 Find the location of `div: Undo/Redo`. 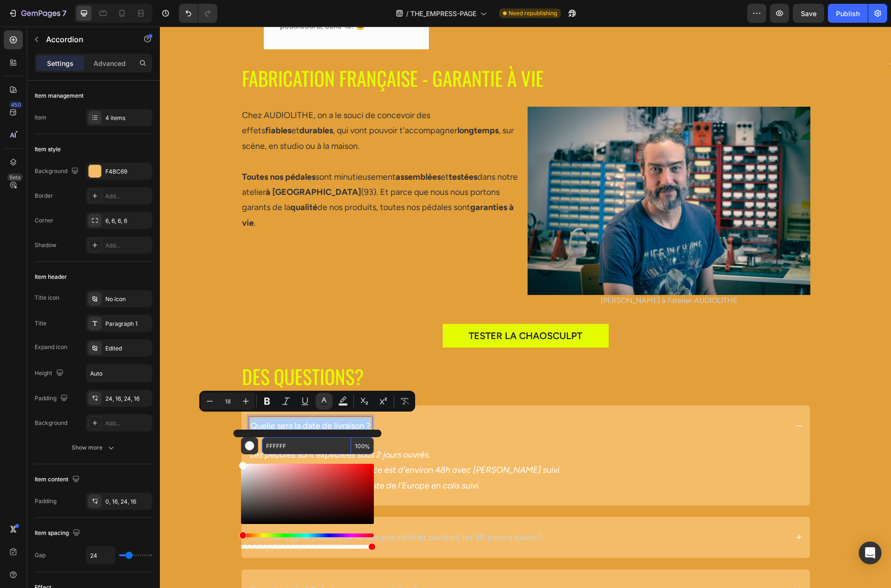

div: Undo/Redo is located at coordinates (198, 13).